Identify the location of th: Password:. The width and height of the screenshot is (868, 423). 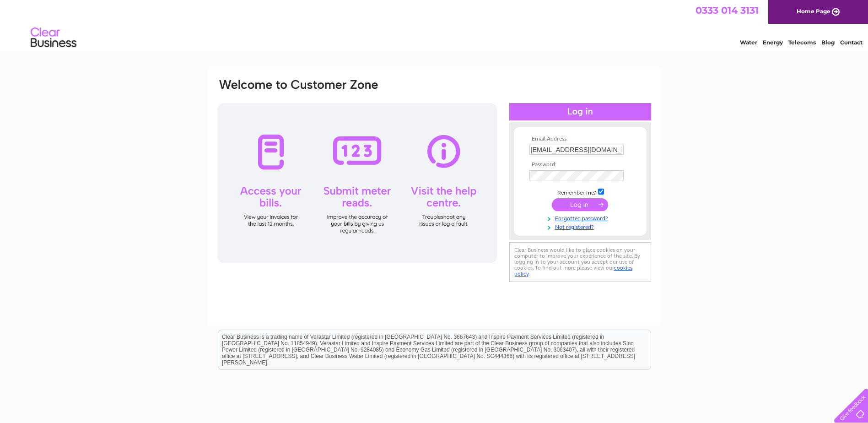
(580, 165).